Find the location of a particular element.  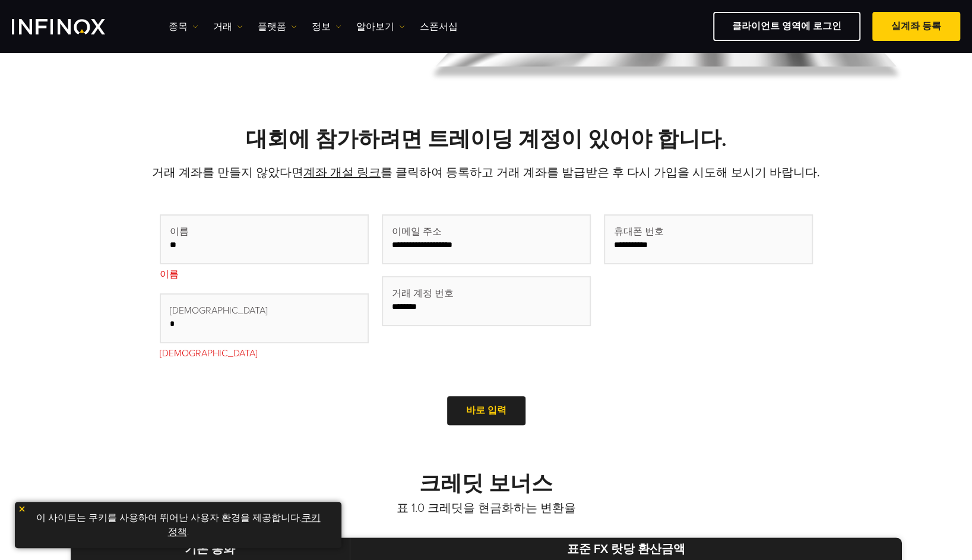

a: 정보 is located at coordinates (326, 27).